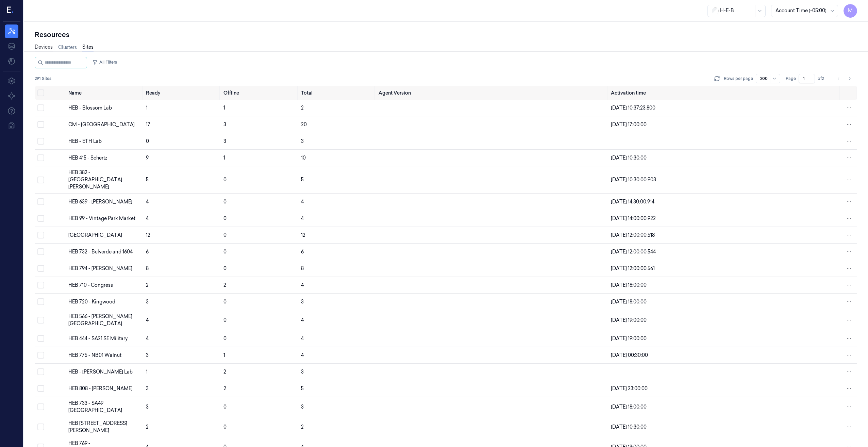 This screenshot has height=447, width=868. Describe the element at coordinates (851, 11) in the screenshot. I see `button: M` at that location.